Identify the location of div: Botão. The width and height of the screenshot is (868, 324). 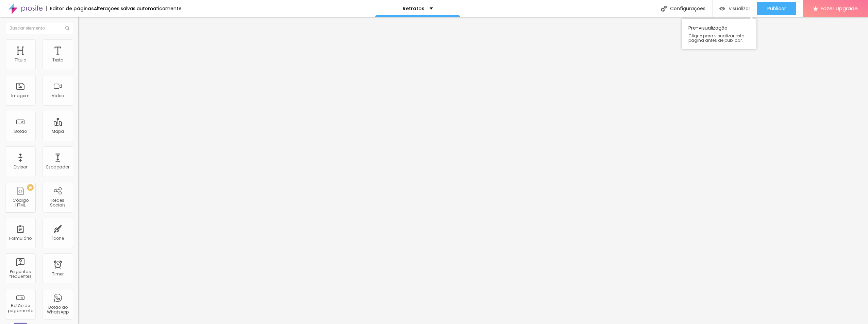
(21, 132).